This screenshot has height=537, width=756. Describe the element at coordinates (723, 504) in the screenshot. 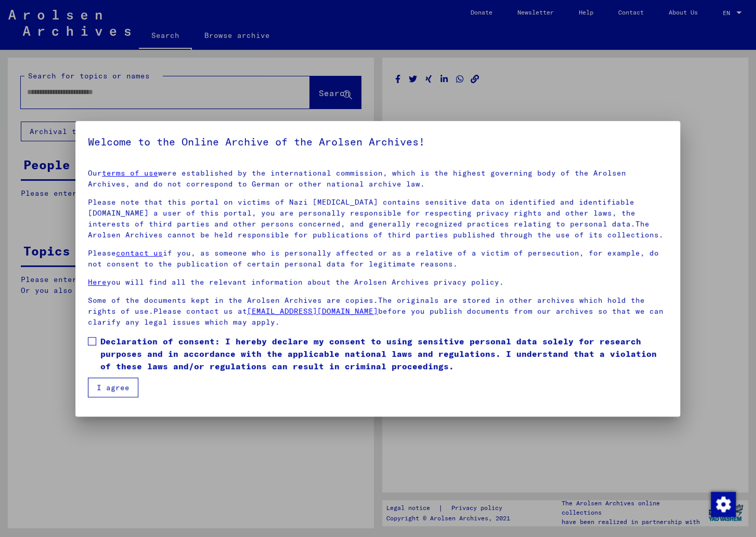

I see `img: Change consent` at that location.